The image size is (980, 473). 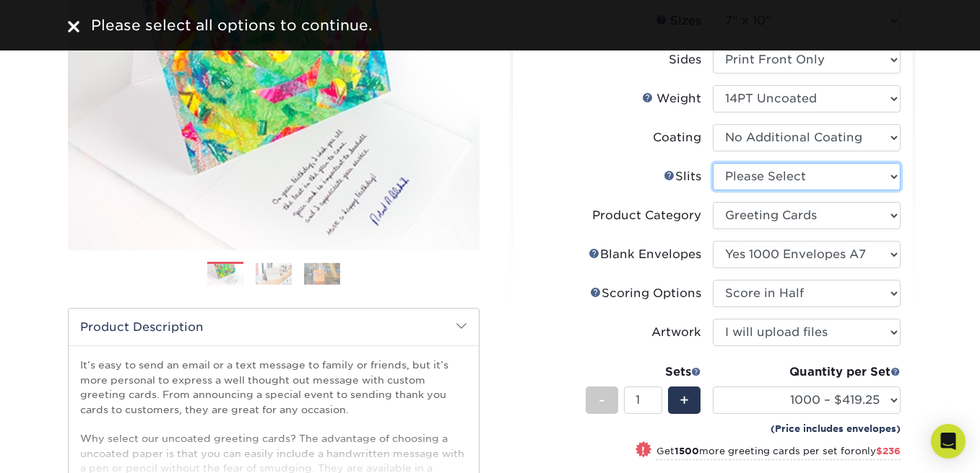 What do you see at coordinates (274, 327) in the screenshot?
I see `h2: Product Description` at bounding box center [274, 327].